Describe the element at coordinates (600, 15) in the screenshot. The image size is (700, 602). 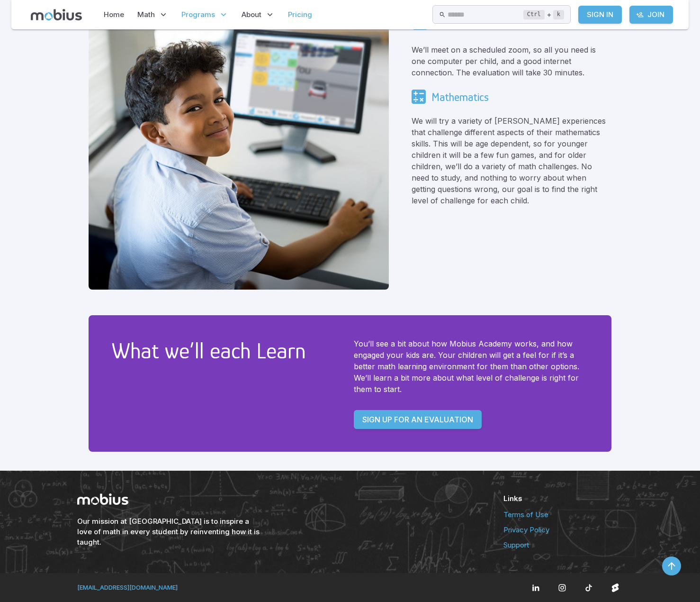
I see `a: Sign In` at that location.